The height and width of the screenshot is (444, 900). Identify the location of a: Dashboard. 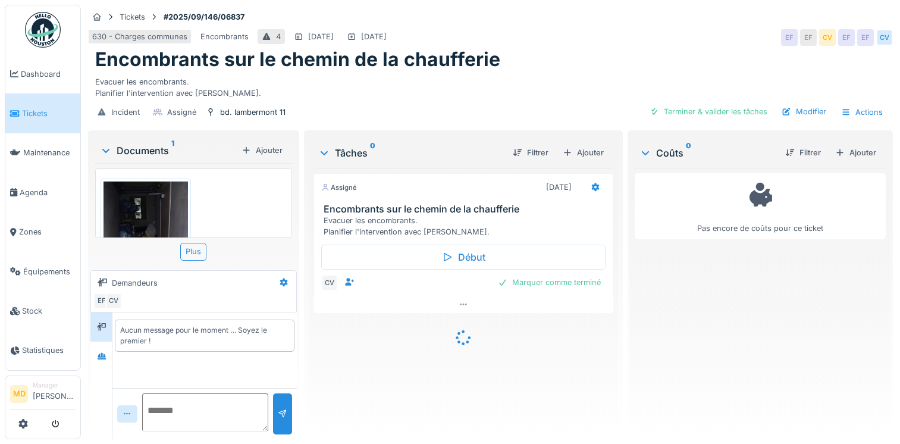
(43, 74).